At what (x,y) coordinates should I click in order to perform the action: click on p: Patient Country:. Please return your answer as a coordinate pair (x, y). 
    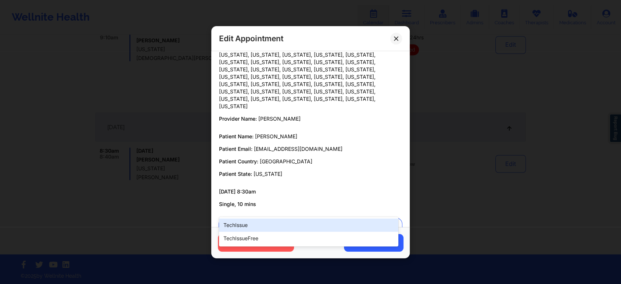
    Looking at the image, I should click on (311, 161).